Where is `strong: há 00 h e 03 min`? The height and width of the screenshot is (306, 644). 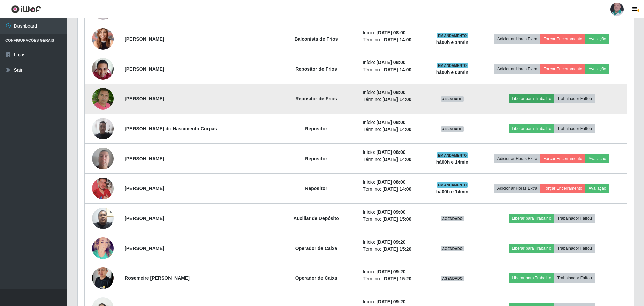
strong: há 00 h e 03 min is located at coordinates (453, 72).